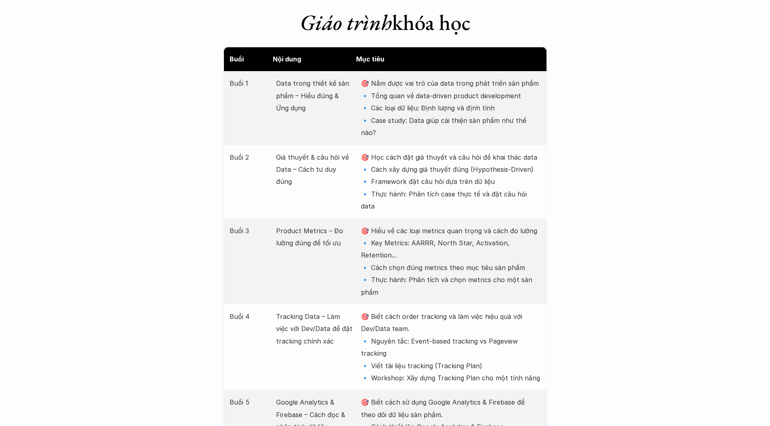  Describe the element at coordinates (237, 59) in the screenshot. I see `strong: Buổi` at that location.